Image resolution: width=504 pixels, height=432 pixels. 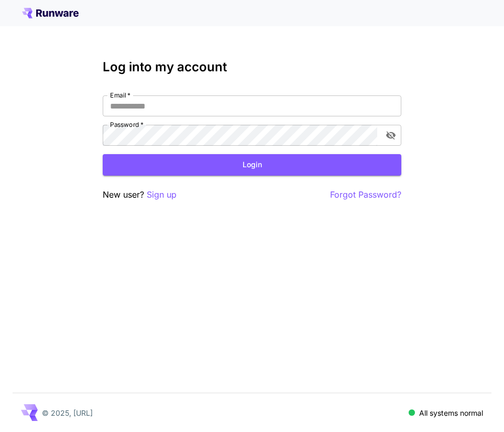 I want to click on p: New user?, so click(x=140, y=195).